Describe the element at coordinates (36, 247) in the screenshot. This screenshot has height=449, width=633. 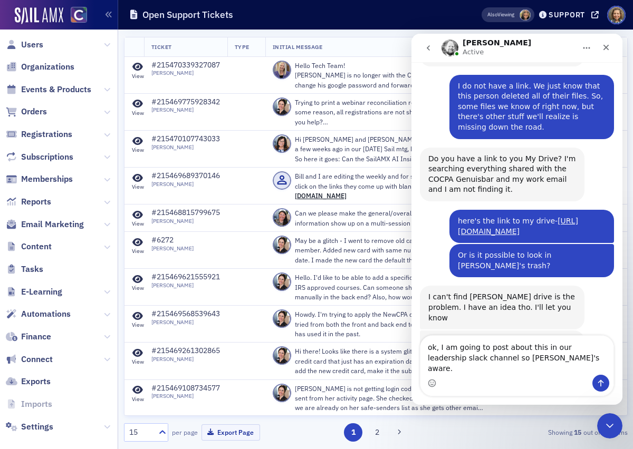
I see `span: Content` at that location.